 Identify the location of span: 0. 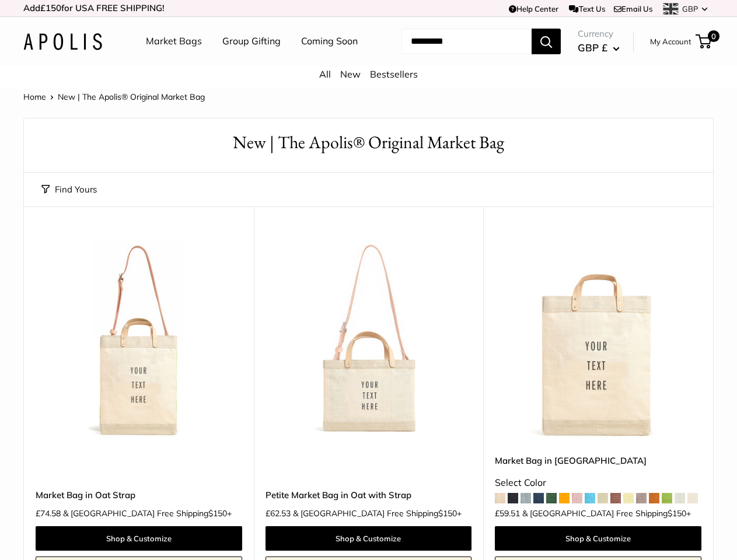
(713, 36).